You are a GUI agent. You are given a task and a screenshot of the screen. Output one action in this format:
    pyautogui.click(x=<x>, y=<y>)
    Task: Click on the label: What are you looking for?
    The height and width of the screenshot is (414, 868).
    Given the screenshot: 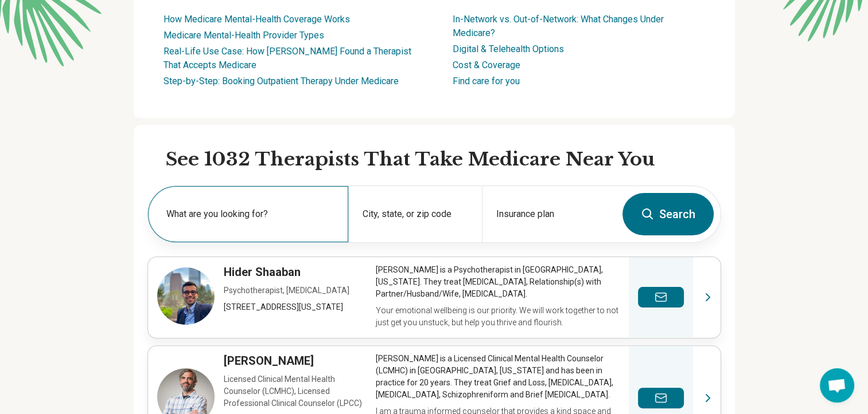 What is the action you would take?
    pyautogui.click(x=250, y=215)
    